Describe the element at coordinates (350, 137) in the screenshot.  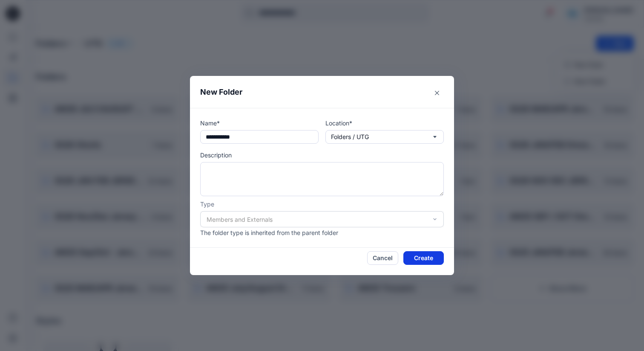
I see `p: Folders / UTG` at that location.